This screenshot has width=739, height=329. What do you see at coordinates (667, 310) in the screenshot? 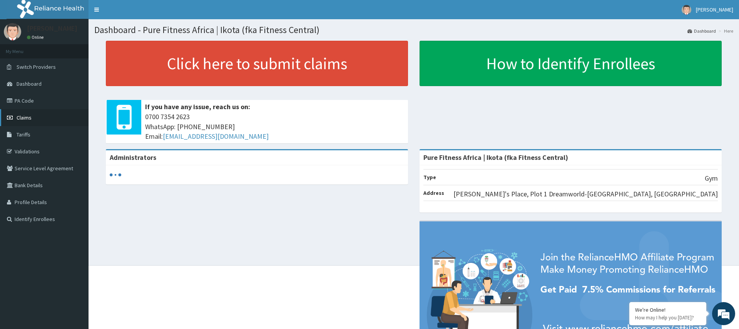
I see `div: We're Online!` at bounding box center [667, 310].